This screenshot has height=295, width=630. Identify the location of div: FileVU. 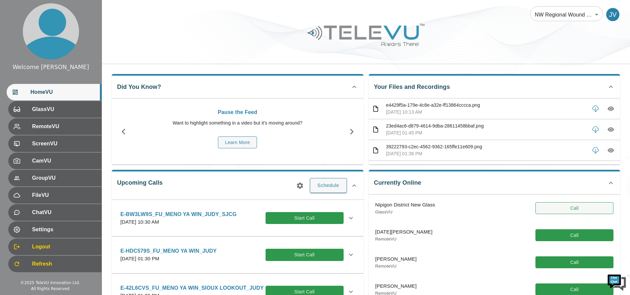
(55, 195).